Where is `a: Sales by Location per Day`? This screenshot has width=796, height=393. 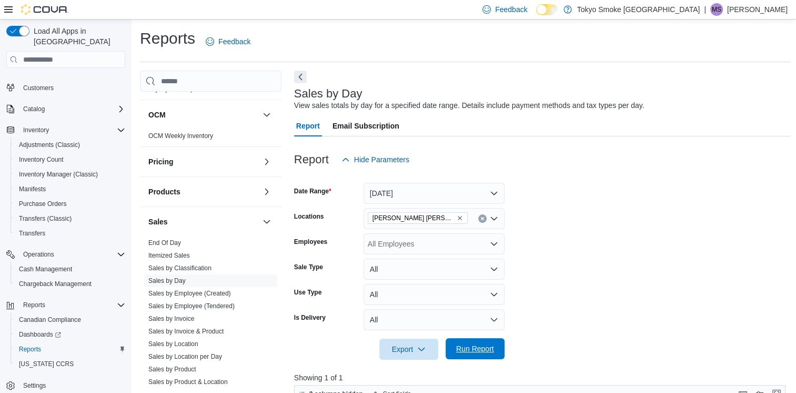 a: Sales by Location per Day is located at coordinates (185, 356).